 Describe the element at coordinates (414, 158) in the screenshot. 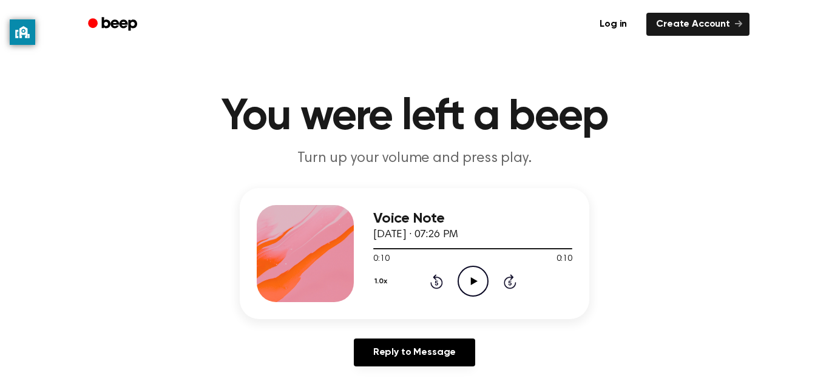

I see `p: Turn up your volume and press play.` at that location.